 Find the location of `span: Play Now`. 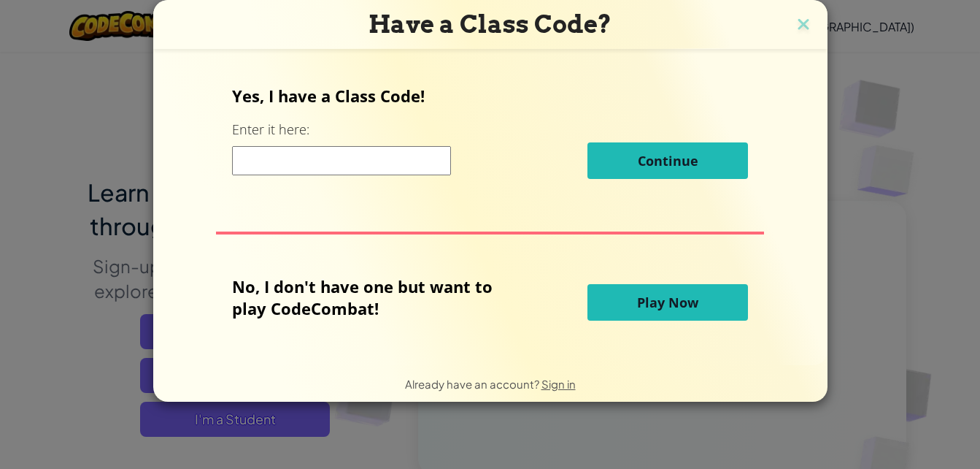

span: Play Now is located at coordinates (668, 303).